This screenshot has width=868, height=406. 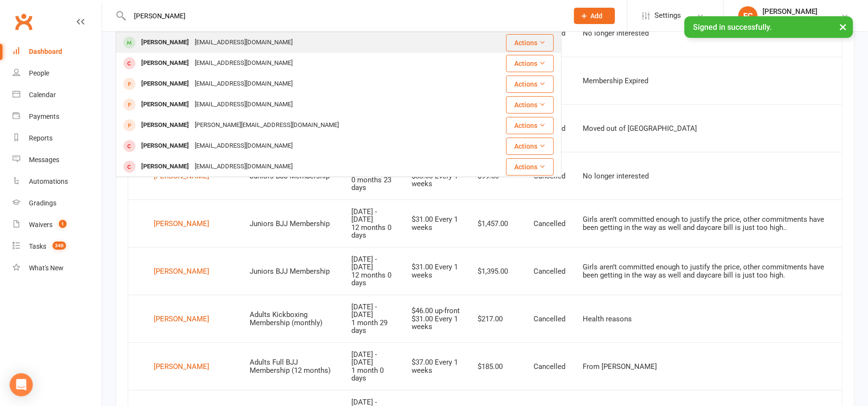 What do you see at coordinates (436, 311) in the screenshot?
I see `div: $46.00 up-front` at bounding box center [436, 311].